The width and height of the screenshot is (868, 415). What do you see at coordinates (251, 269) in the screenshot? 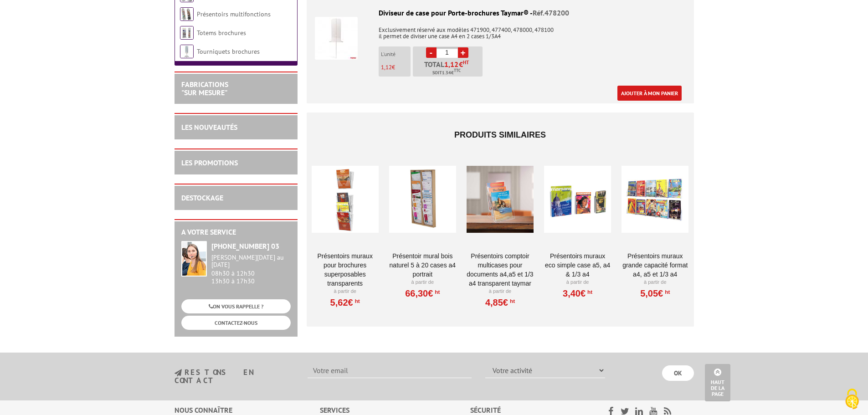
I see `div: 08h30 à 12h30 13h30 à 17h30` at bounding box center [251, 269].